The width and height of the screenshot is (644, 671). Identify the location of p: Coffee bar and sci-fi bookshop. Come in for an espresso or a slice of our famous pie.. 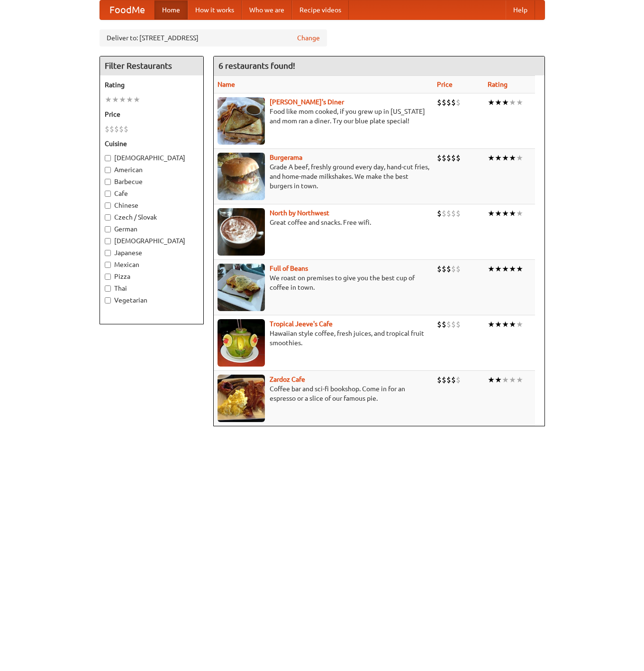
(323, 393).